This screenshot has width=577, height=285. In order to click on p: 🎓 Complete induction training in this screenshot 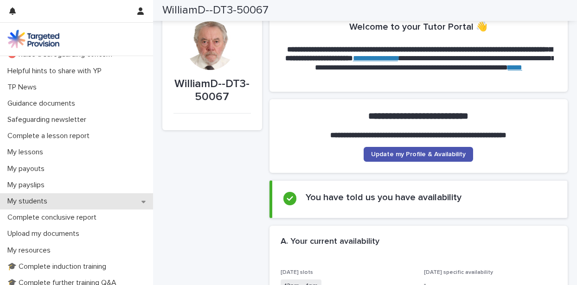, I will do `click(58, 267)`.